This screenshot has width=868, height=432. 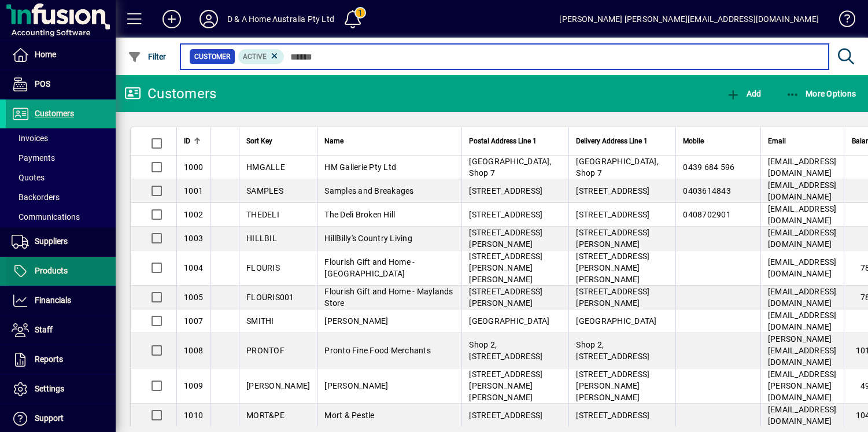 I want to click on div: D & A Home Australia Pty Ltd, so click(x=280, y=19).